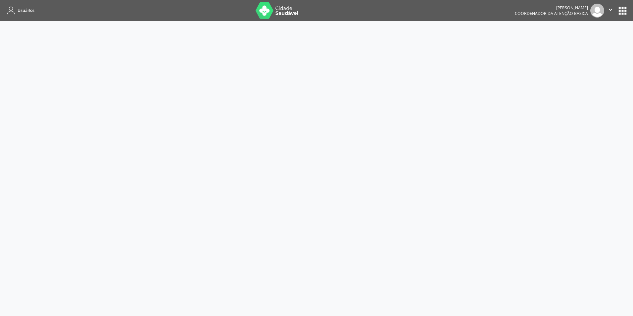 This screenshot has height=316, width=633. Describe the element at coordinates (26, 10) in the screenshot. I see `span: Usuários` at that location.